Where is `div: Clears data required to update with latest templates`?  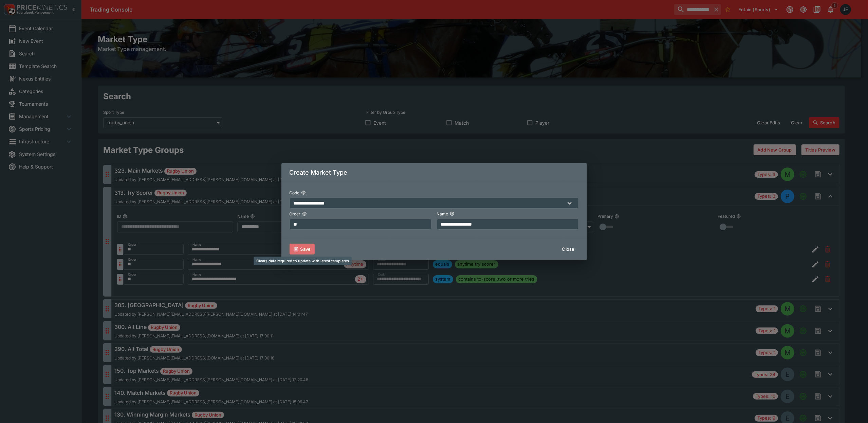
div: Clears data required to update with latest templates is located at coordinates (302, 261).